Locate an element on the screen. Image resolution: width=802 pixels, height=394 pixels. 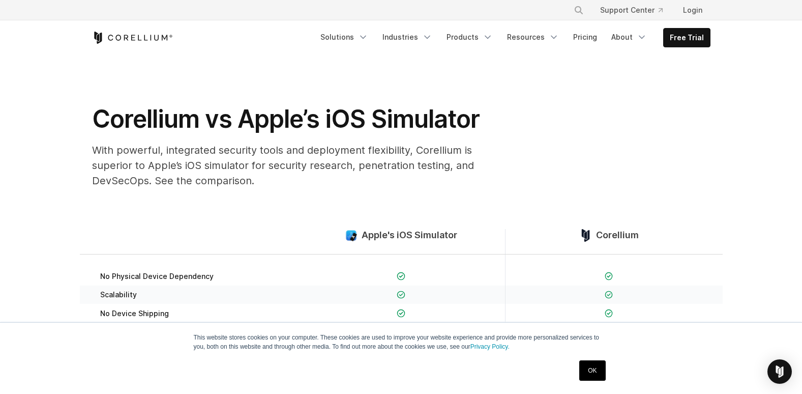
a: Corellium Home is located at coordinates (132, 38).